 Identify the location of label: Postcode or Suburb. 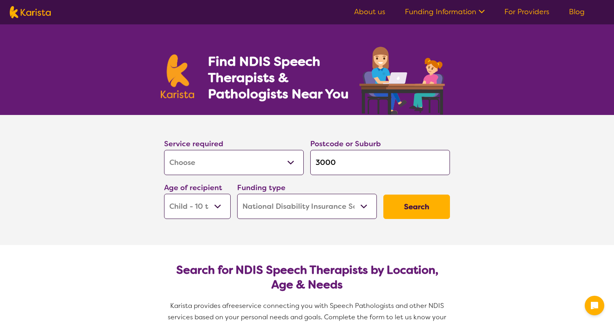
(345, 144).